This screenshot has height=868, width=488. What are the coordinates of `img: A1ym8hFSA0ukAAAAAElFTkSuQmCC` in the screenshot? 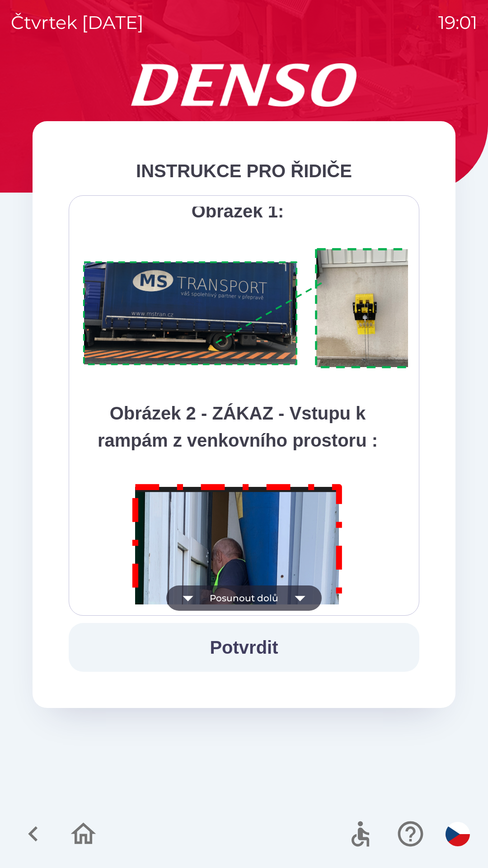 It's located at (255, 308).